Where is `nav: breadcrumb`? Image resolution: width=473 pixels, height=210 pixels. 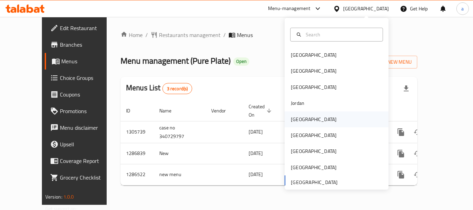
nav: breadcrumb is located at coordinates (269, 35).